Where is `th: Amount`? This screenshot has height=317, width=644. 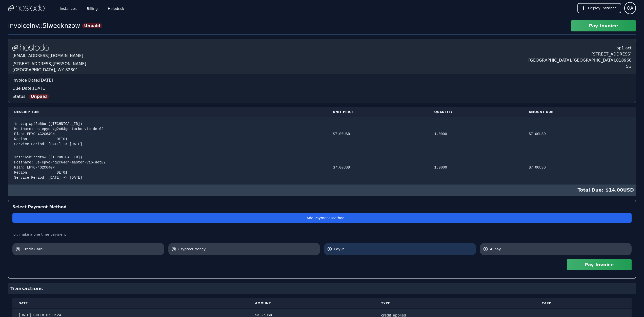 th: Amount is located at coordinates (312, 303).